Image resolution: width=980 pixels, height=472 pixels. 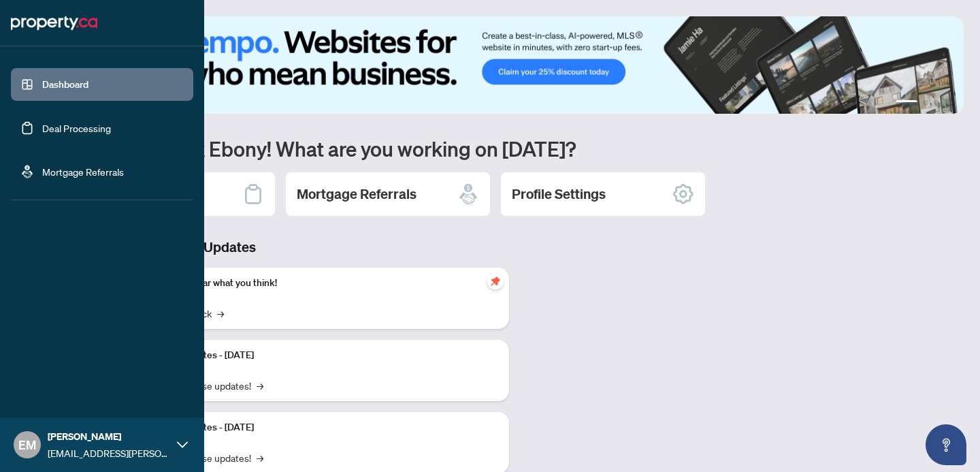 What do you see at coordinates (54, 23) in the screenshot?
I see `img: logo` at bounding box center [54, 23].